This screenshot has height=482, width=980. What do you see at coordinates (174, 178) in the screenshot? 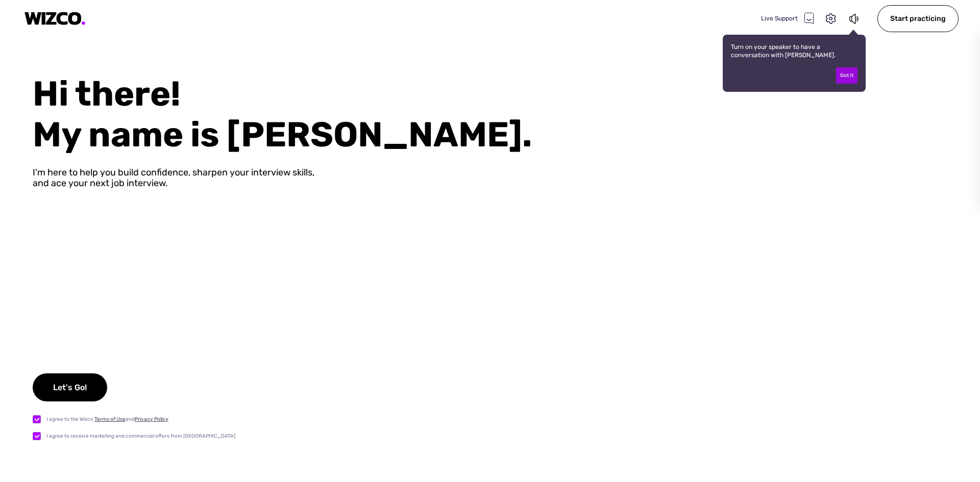
I see `div: I'm here to help you build confidence, sharpen your interview skills, and ace your next job inter...` at bounding box center [174, 178].